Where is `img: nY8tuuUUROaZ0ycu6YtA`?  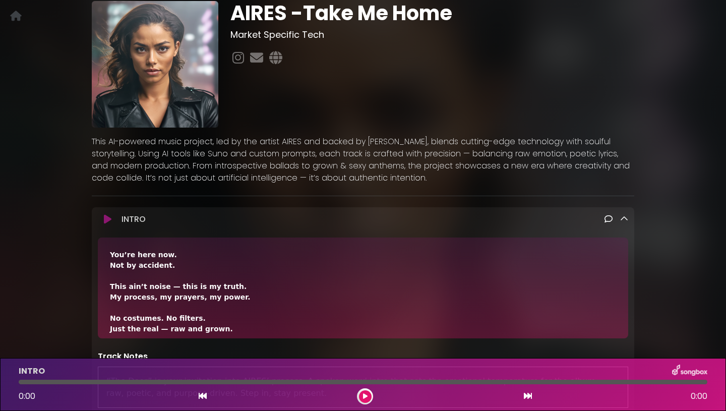
img: nY8tuuUUROaZ0ycu6YtA is located at coordinates (155, 64).